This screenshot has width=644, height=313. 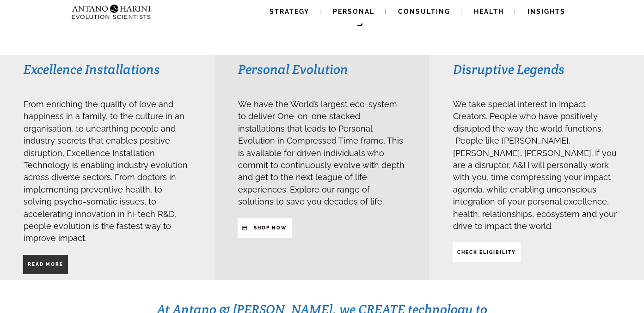 I want to click on span: From enriching the quality of love and happiness in a family, to the culture in an organisation, ..., so click(x=105, y=171).